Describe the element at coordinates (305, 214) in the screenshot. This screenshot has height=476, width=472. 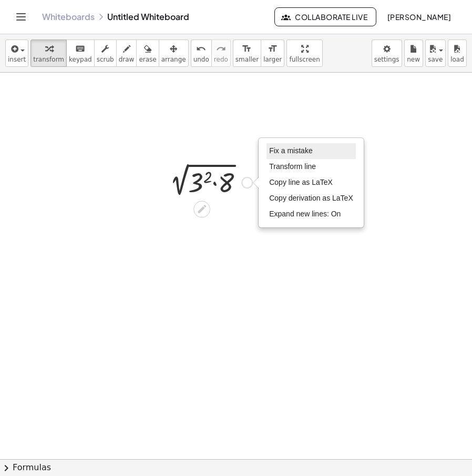
I see `span: Expand new lines: On` at that location.